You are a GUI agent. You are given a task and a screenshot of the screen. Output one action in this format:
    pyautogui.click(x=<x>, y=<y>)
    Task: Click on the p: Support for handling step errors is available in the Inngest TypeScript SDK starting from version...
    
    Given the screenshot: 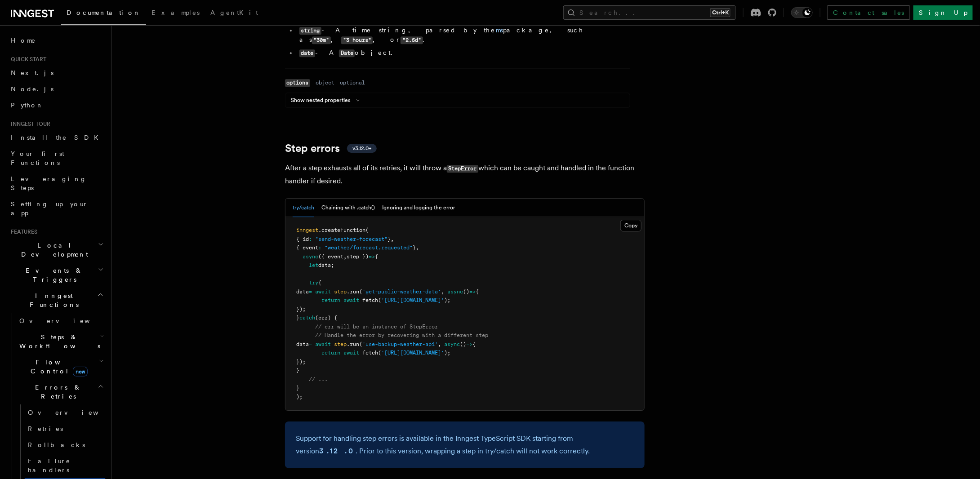 What is the action you would take?
    pyautogui.click(x=465, y=445)
    